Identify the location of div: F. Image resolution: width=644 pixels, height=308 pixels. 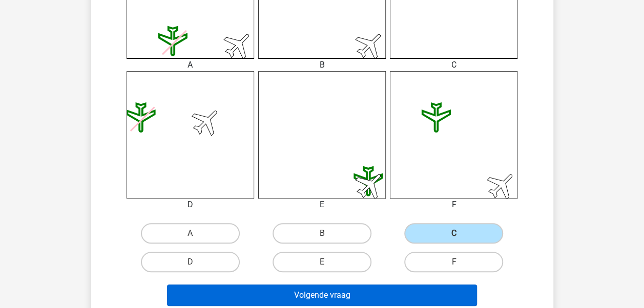
(453, 205).